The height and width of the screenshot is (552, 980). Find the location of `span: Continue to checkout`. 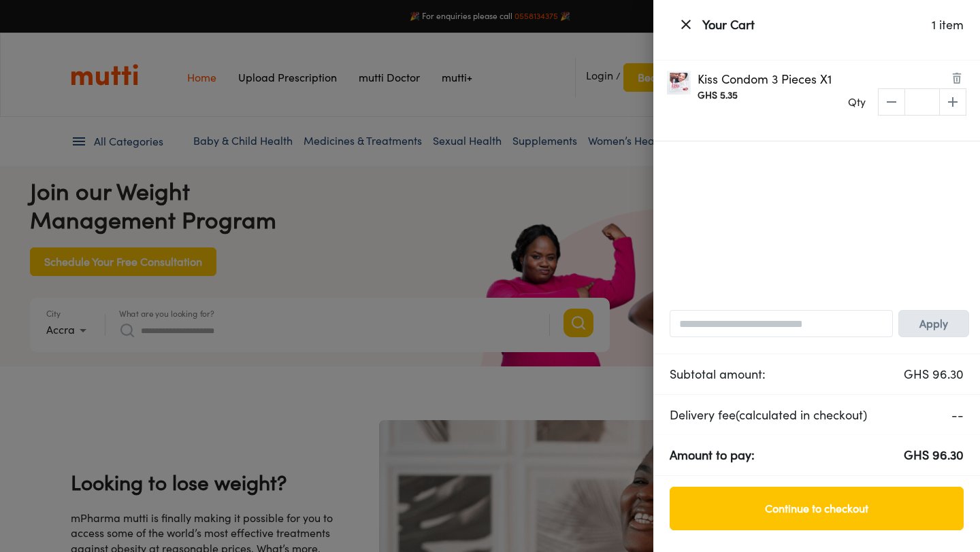

span: Continue to checkout is located at coordinates (817, 509).